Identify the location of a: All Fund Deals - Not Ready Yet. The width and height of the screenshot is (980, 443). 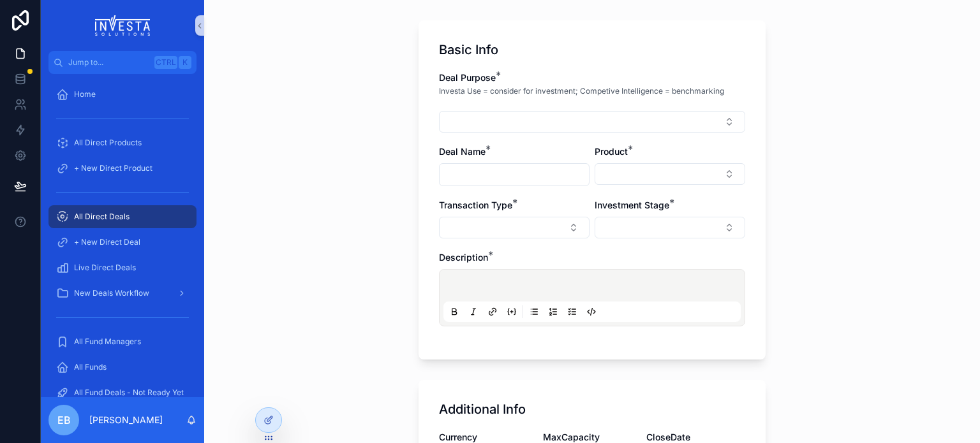
(123, 393).